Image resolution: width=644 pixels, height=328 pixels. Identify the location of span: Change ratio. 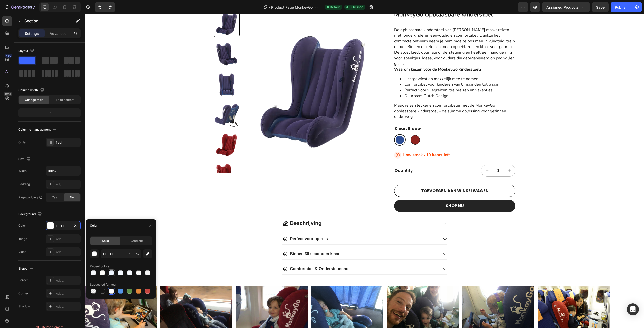
(34, 100).